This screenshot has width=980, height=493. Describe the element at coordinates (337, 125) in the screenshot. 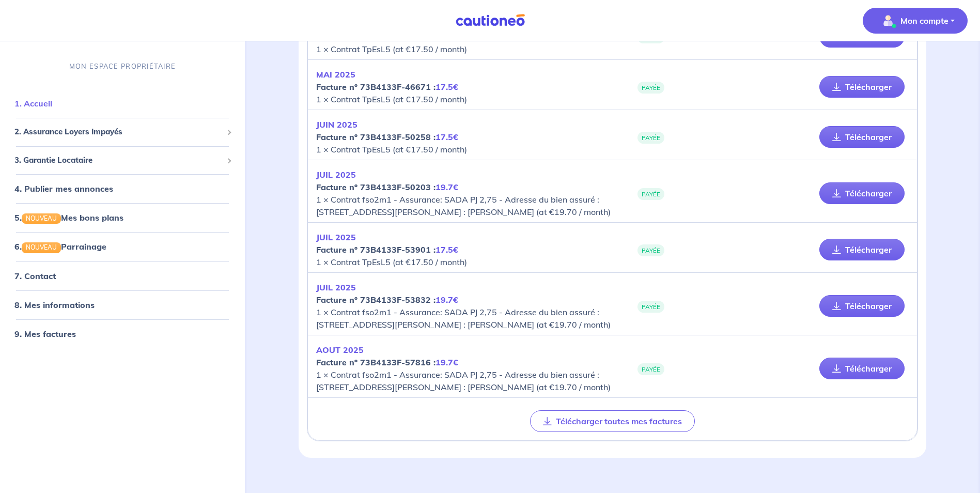

I see `em: JUIN 2025` at that location.